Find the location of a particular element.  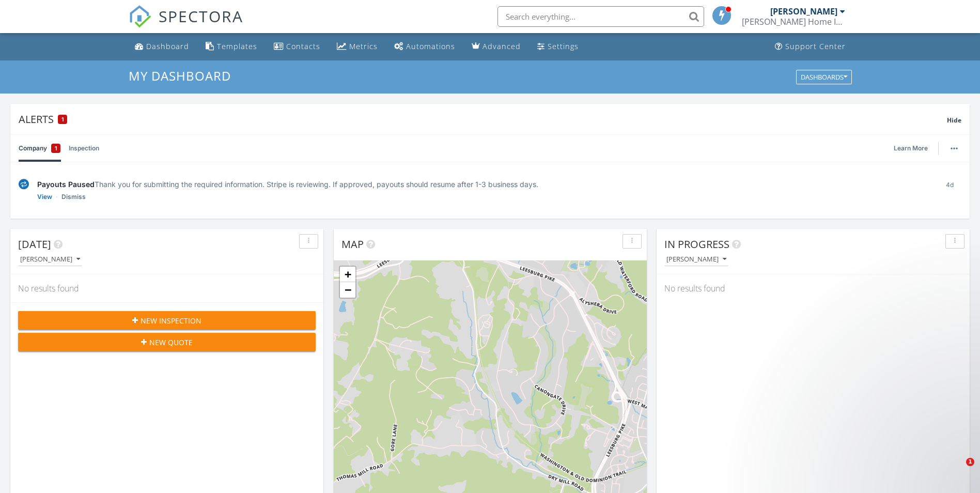

a: Company is located at coordinates (39, 148).